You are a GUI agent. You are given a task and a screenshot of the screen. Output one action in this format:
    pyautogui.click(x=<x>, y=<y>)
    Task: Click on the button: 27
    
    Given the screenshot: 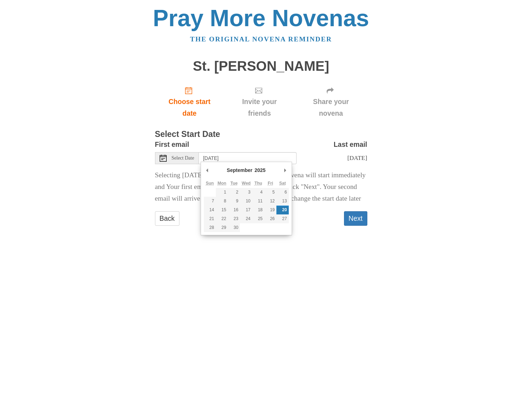 What is the action you would take?
    pyautogui.click(x=282, y=219)
    